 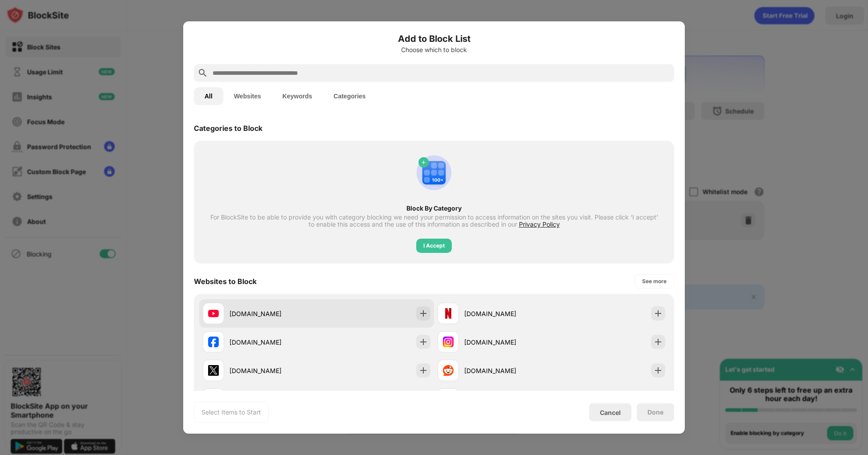 What do you see at coordinates (229, 128) in the screenshot?
I see `div: Categories to Block` at bounding box center [229, 128].